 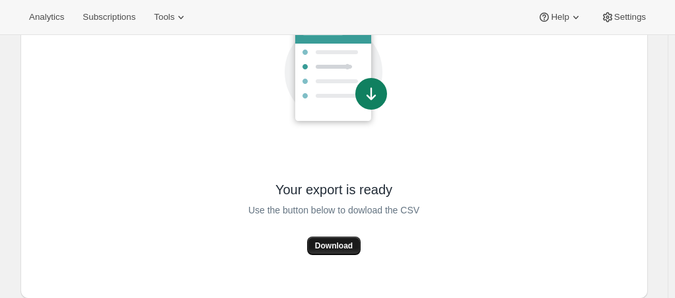 I want to click on button: Subscriptions, so click(x=109, y=17).